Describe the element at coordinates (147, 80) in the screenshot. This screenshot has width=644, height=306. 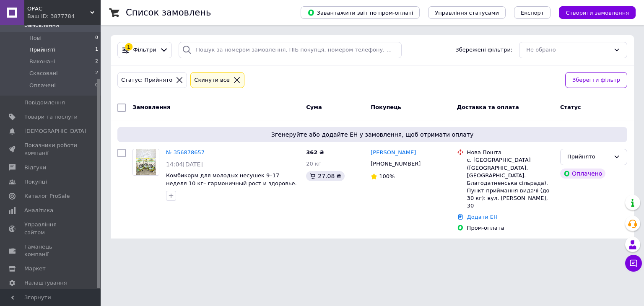
I see `div: Статус: Прийнято` at that location.